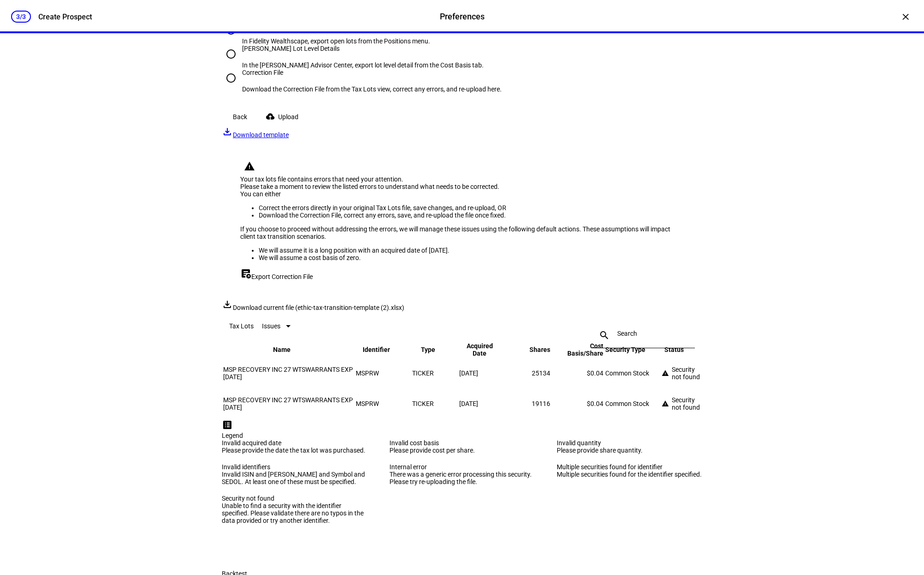 The width and height of the screenshot is (924, 575). I want to click on span: Acquired Date, so click(487, 350).